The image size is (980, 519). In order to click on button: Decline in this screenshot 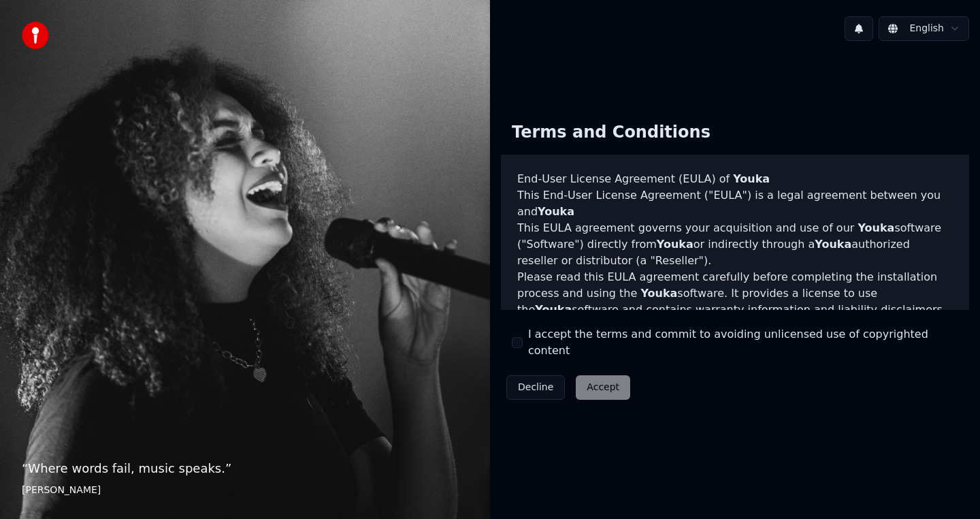, I will do `click(536, 387)`.